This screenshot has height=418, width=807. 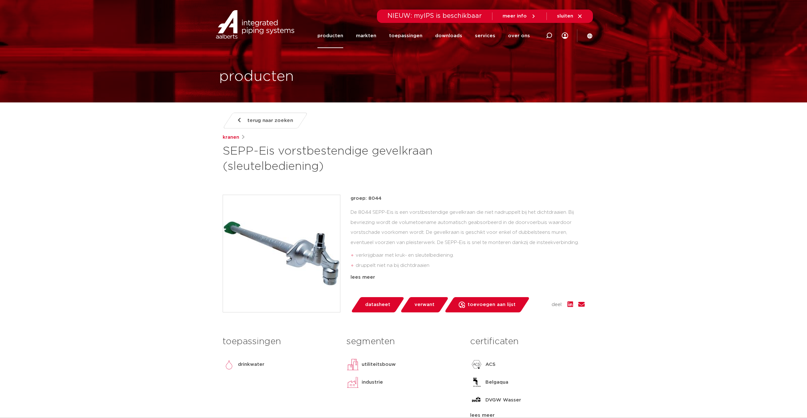 I want to click on a: services, so click(x=485, y=36).